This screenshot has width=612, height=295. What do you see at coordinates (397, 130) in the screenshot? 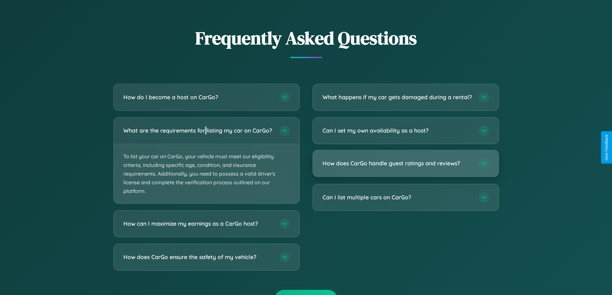
I see `h3: Can I set my own availability as a host?` at bounding box center [397, 130].